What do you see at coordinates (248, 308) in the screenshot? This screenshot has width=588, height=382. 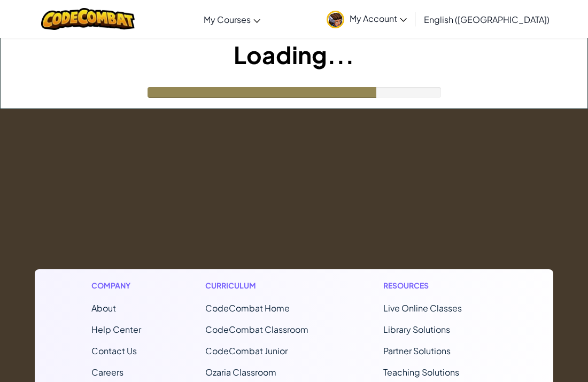 I see `span: CodeCombat Home` at bounding box center [248, 308].